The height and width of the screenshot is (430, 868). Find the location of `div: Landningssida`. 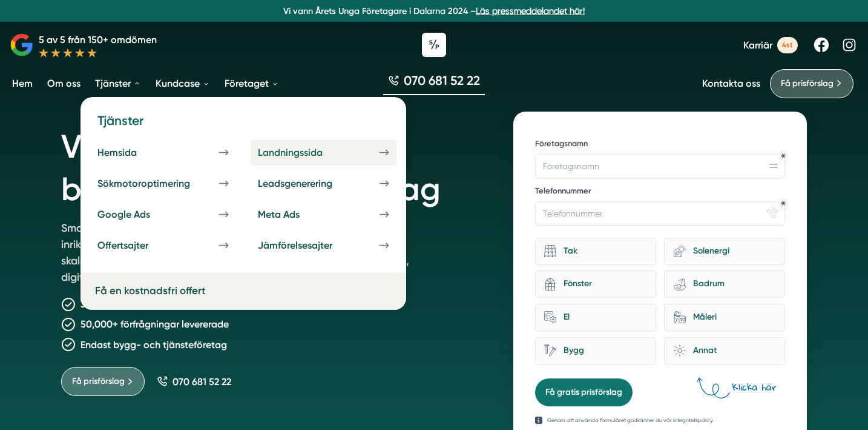

div: Landningssida is located at coordinates (304, 152).